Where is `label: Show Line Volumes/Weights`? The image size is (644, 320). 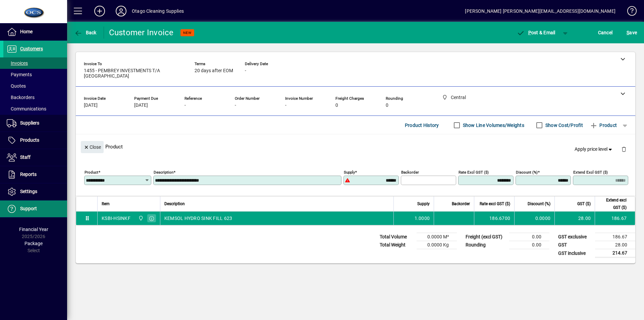
label: Show Line Volumes/Weights is located at coordinates (493, 126).